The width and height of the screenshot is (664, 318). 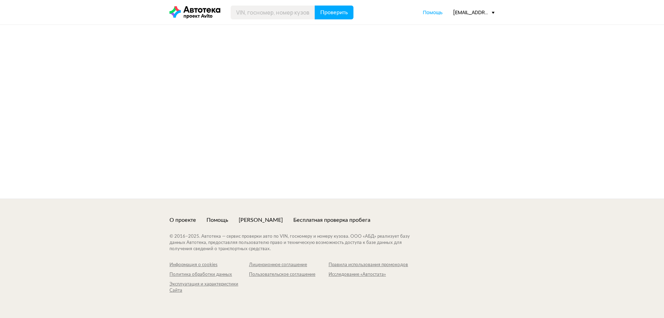 What do you see at coordinates (368, 274) in the screenshot?
I see `a: Исследование «Автостата»` at bounding box center [368, 274].